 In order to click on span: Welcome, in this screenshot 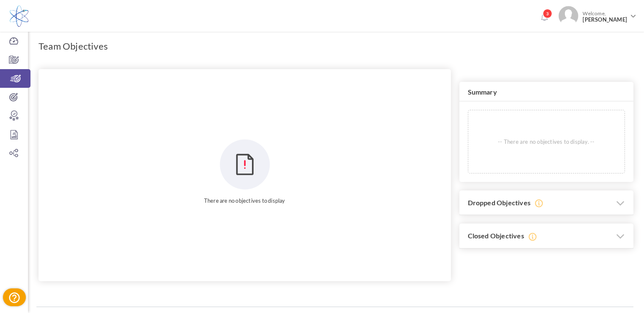, I will do `click(604, 16)`.